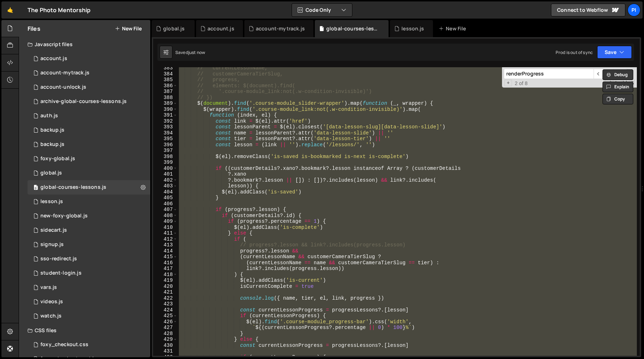 Image resolution: width=644 pixels, height=359 pixels. What do you see at coordinates (89, 316) in the screenshot?
I see `div: 13533/38527.js` at bounding box center [89, 316].